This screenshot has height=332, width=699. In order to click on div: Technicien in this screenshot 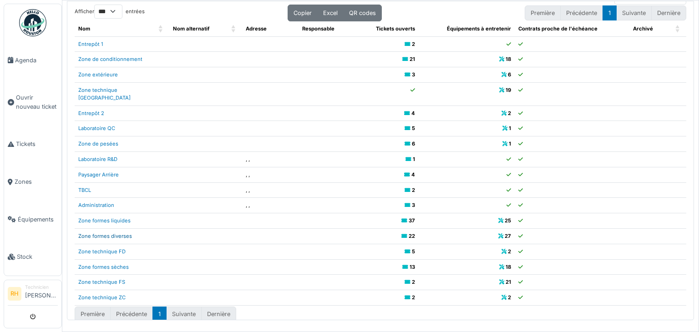, I will do `click(41, 287)`.